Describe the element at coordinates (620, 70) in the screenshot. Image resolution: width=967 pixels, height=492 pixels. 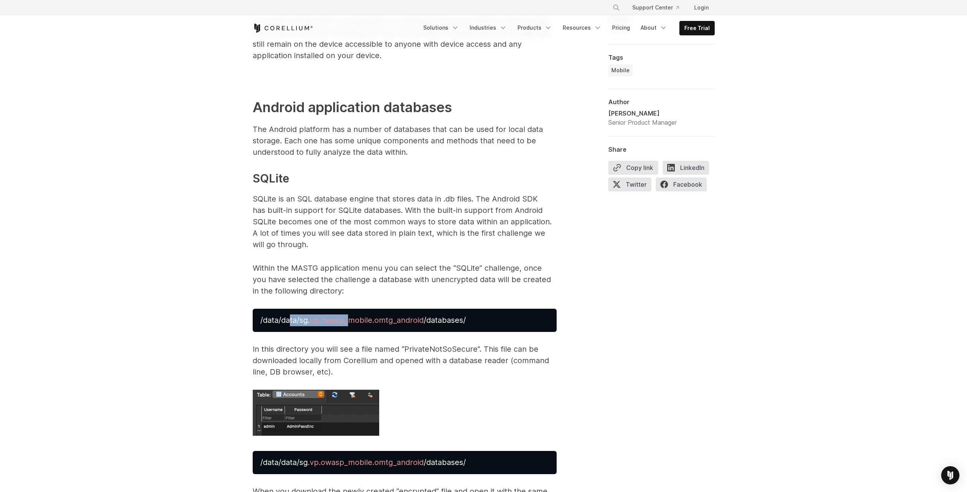
I see `span: Mobile` at that location.